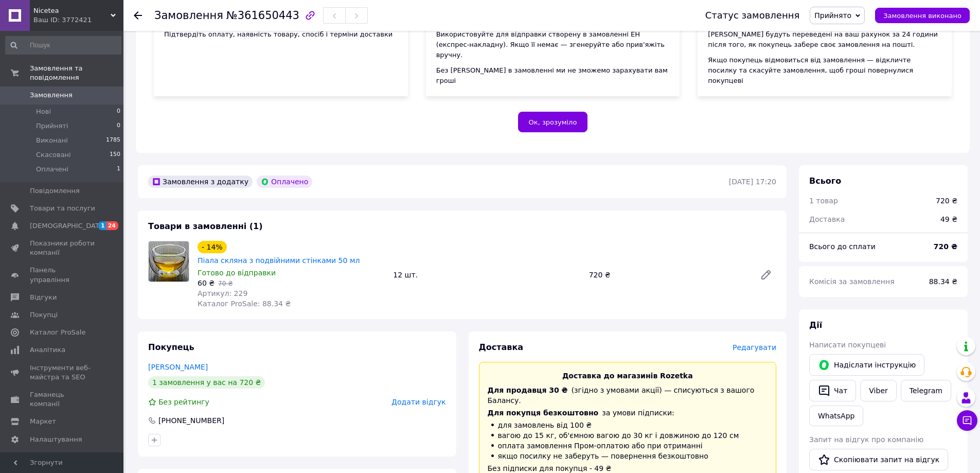  Describe the element at coordinates (222, 294) in the screenshot. I see `span: Артикул: 229` at that location.